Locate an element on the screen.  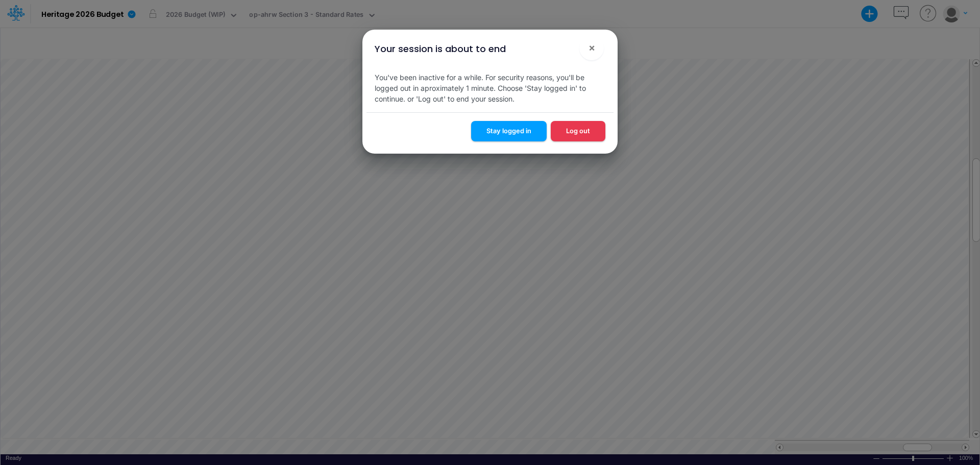
button: Stay logged in is located at coordinates (509, 131).